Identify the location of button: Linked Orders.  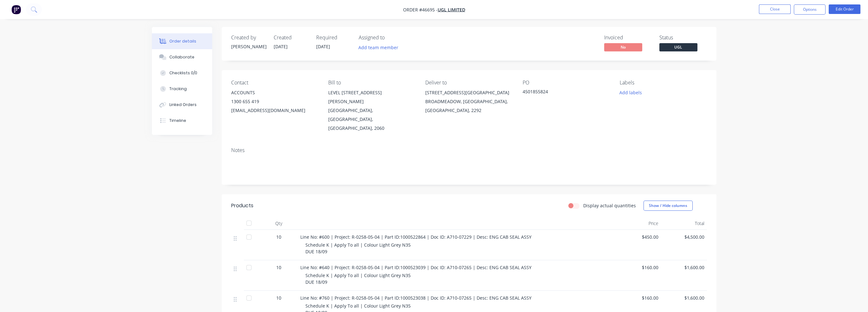
(182, 105).